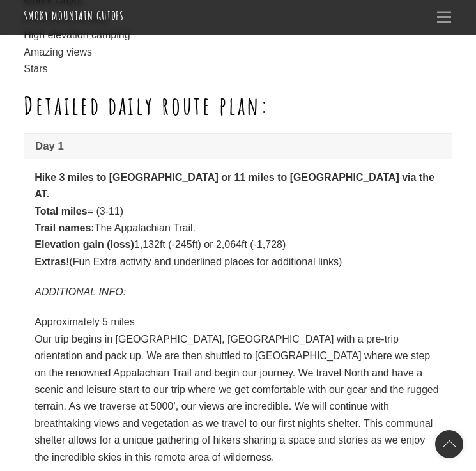 The image size is (476, 471). I want to click on a: Day 1, so click(238, 147).